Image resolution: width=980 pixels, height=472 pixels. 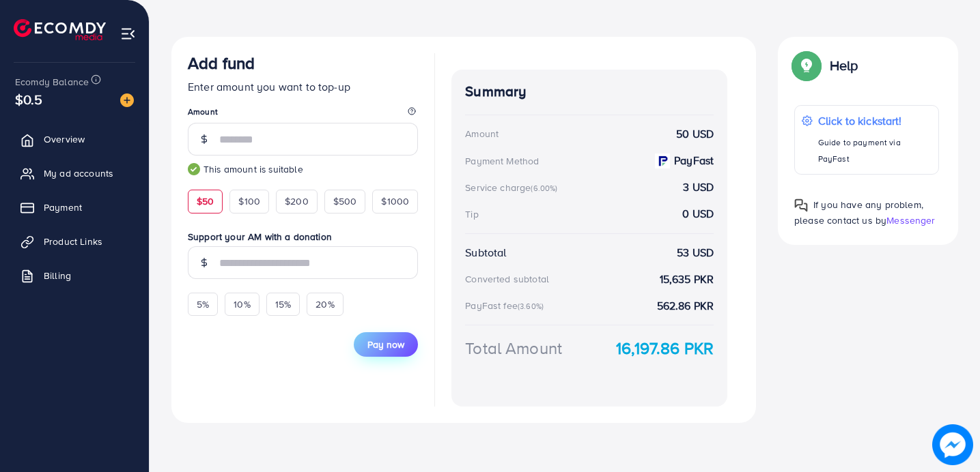 I want to click on span: Pay now, so click(x=386, y=345).